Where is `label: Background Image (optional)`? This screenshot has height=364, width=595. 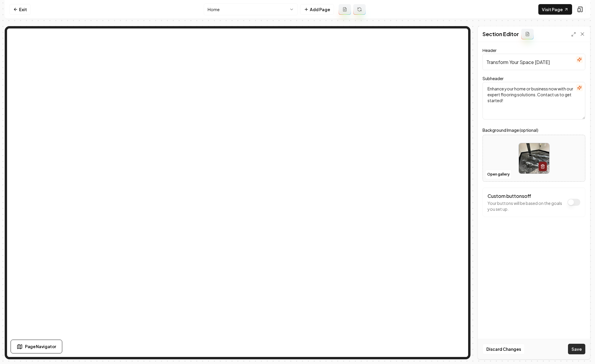
label: Background Image (optional) is located at coordinates (534, 130).